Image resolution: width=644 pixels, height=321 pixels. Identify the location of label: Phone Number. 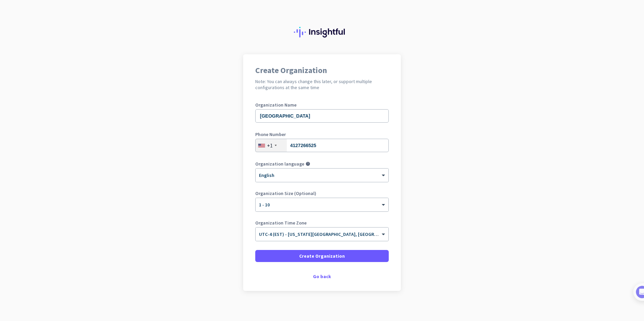
(322, 134).